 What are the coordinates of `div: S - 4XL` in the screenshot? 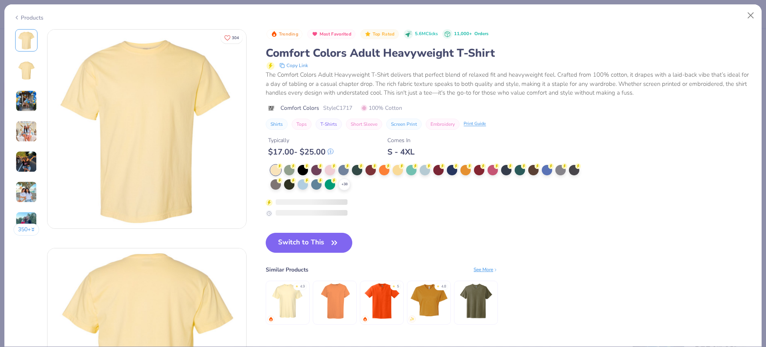 It's located at (401, 152).